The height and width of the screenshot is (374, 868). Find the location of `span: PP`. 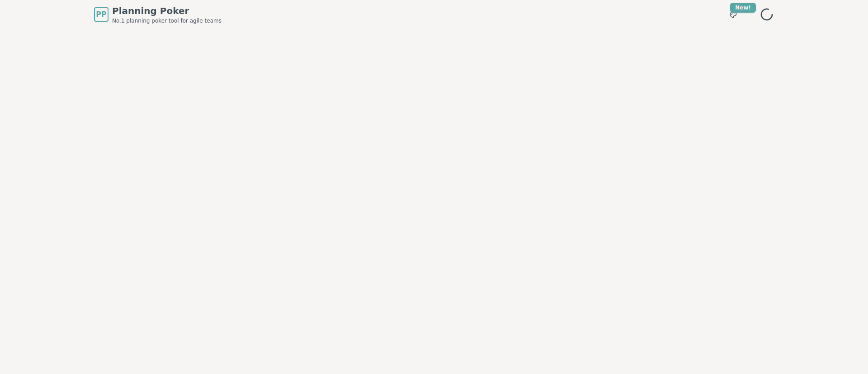

span: PP is located at coordinates (101, 14).